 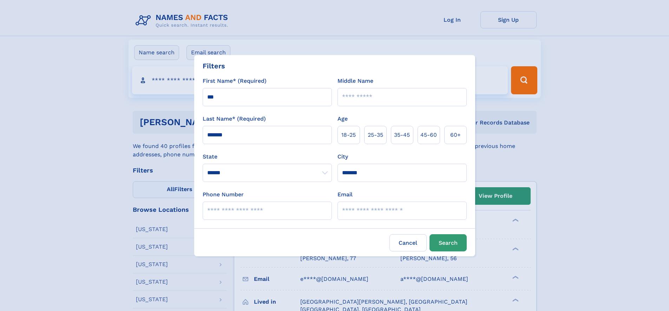 What do you see at coordinates (343, 157) in the screenshot?
I see `label: City` at bounding box center [343, 157].